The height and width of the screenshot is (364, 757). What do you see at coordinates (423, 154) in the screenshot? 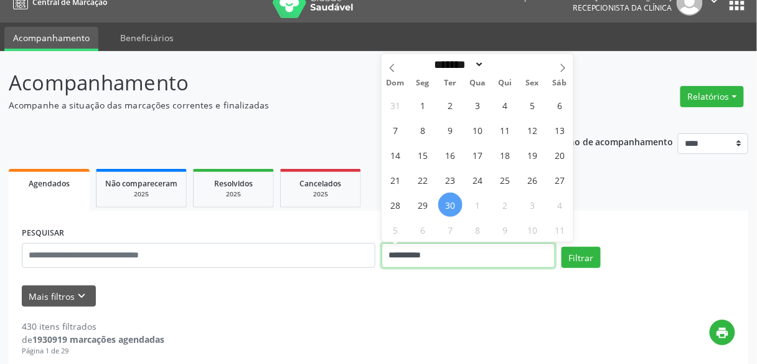
I see `span: Setembro 15, 2025` at bounding box center [423, 154].